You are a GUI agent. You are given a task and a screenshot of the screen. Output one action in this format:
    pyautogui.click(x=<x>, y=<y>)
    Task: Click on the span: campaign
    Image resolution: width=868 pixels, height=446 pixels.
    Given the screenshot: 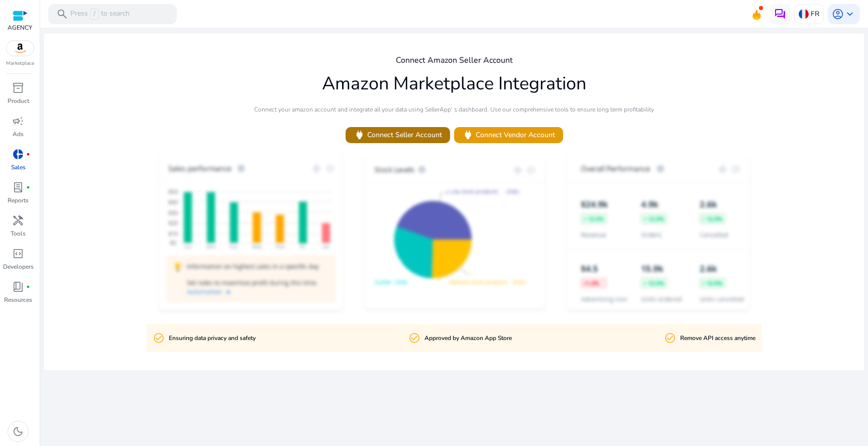 What is the action you would take?
    pyautogui.click(x=18, y=121)
    